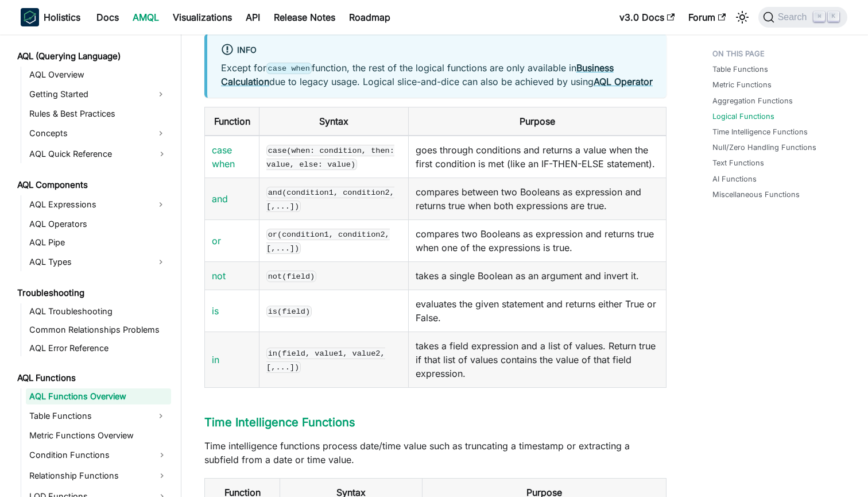  Describe the element at coordinates (161, 133) in the screenshot. I see `button: Expand sidebar category 'Concepts'` at that location.